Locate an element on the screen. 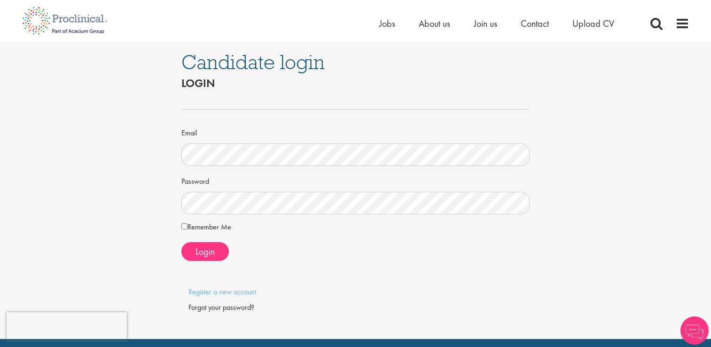 This screenshot has width=711, height=347. label: Email is located at coordinates (189, 132).